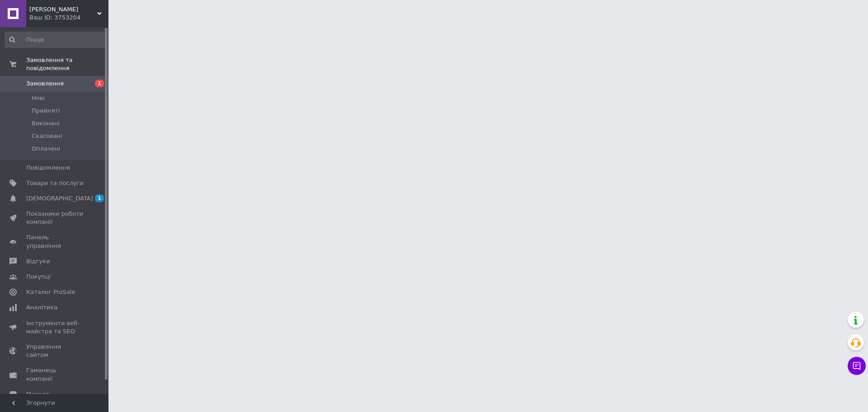 The image size is (868, 412). What do you see at coordinates (42, 308) in the screenshot?
I see `span: Аналітика` at bounding box center [42, 308].